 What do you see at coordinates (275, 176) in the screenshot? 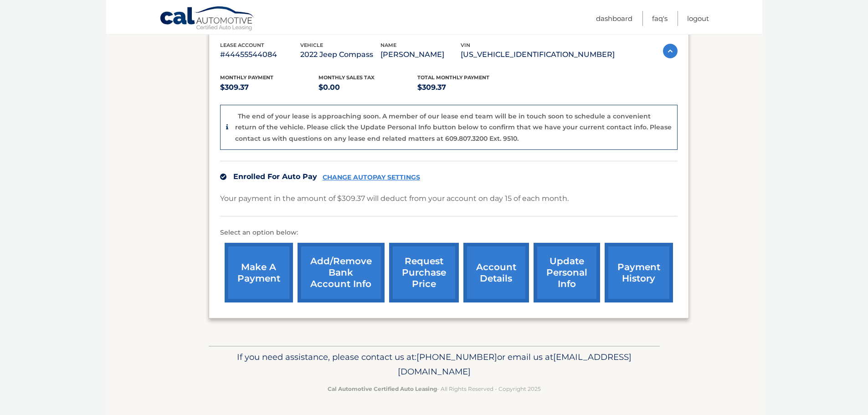
I see `span: Enrolled For Auto Pay` at bounding box center [275, 176].